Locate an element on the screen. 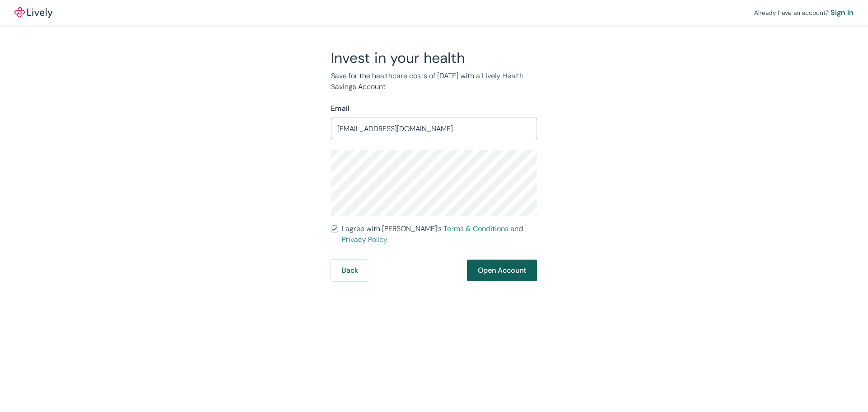 This screenshot has height=412, width=868. button: Open Account is located at coordinates (501, 270).